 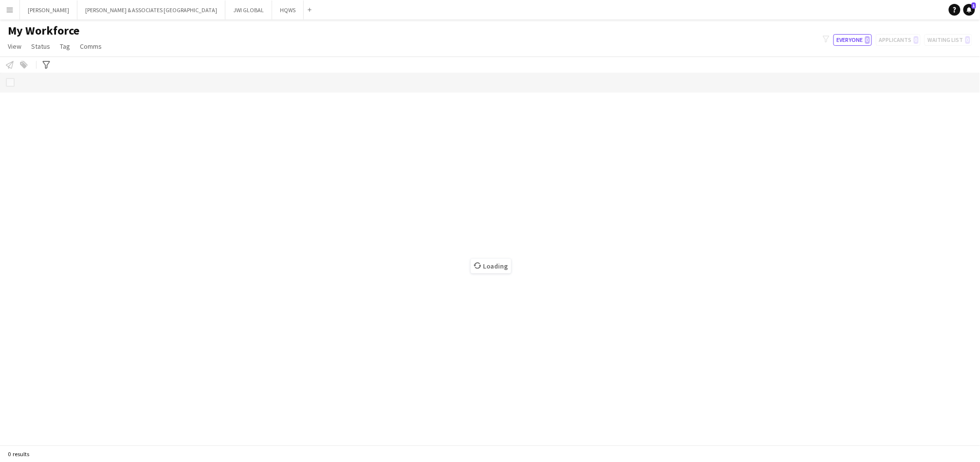 I want to click on span: 1, so click(x=973, y=6).